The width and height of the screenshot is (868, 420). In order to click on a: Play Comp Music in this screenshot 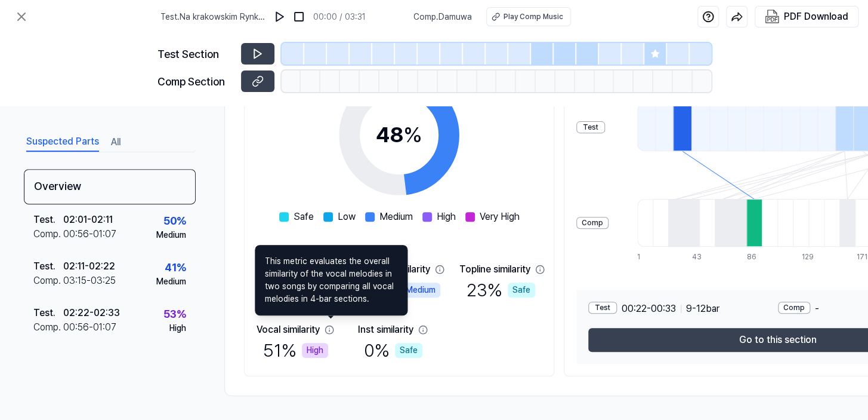, I will do `click(529, 17)`.